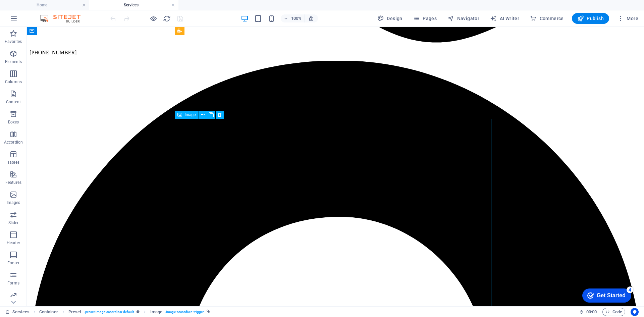 The height and width of the screenshot is (317, 644). What do you see at coordinates (13, 82) in the screenshot?
I see `p: Columns` at bounding box center [13, 82].